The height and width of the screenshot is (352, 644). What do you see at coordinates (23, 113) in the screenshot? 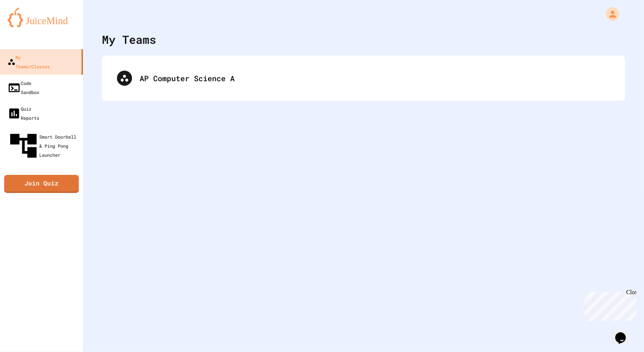
I see `div: Quiz Reports` at bounding box center [23, 113].